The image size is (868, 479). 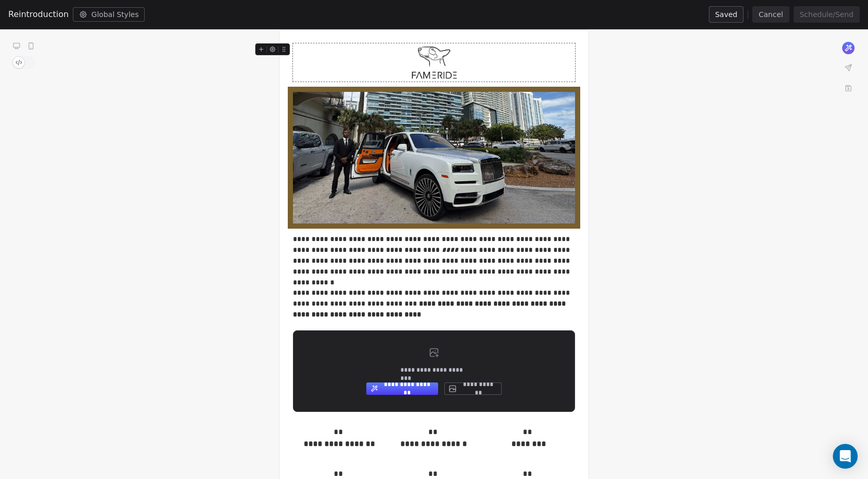 I want to click on button: Global Styles, so click(x=109, y=15).